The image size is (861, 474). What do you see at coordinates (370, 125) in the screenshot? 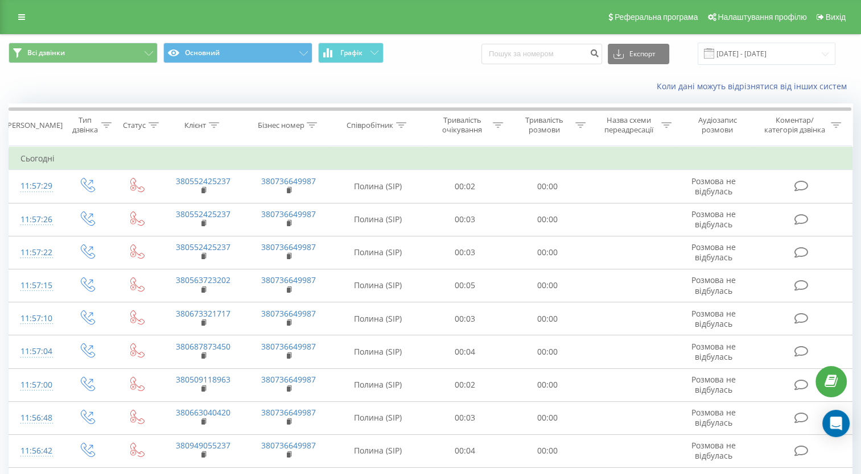
I see `div: Співробітник` at bounding box center [370, 125].